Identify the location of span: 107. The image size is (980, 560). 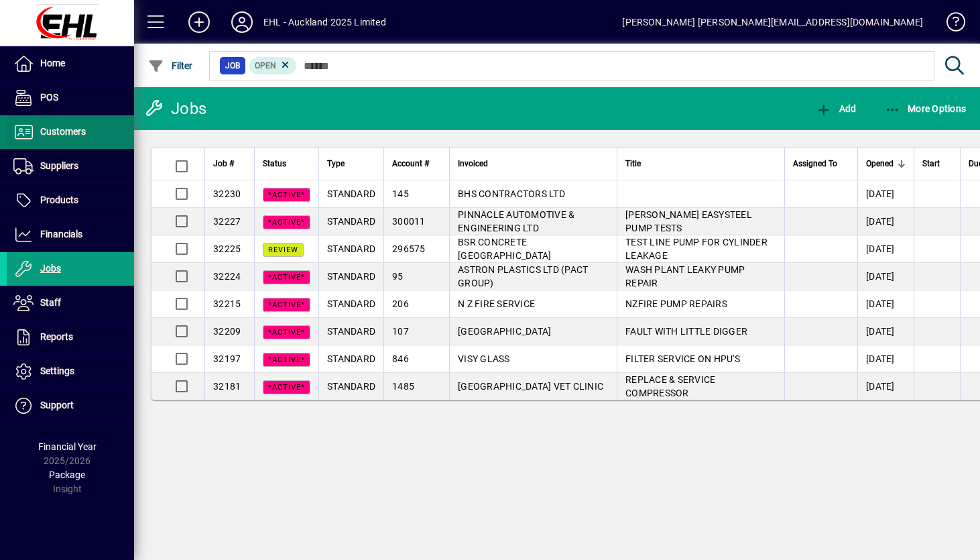
(401, 332).